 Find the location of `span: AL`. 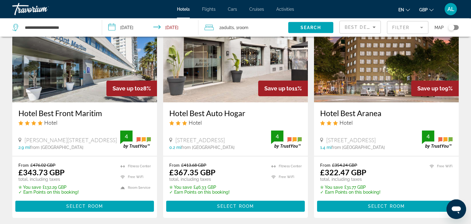

span: AL is located at coordinates (451, 9).